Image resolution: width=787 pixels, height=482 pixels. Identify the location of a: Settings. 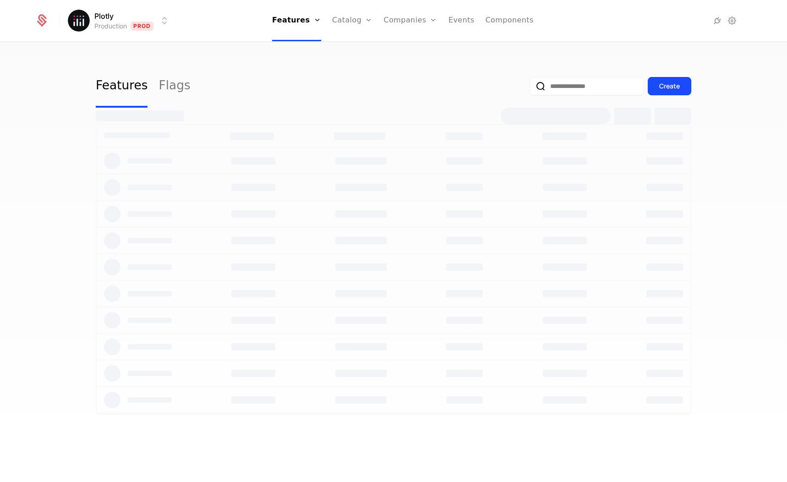
(732, 21).